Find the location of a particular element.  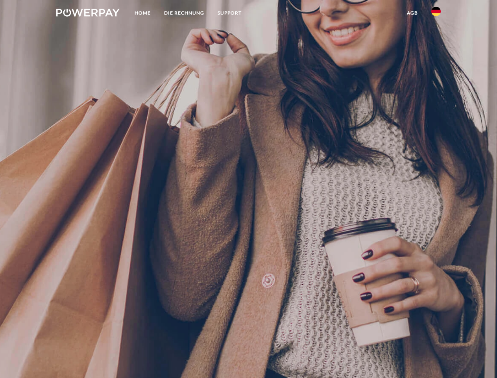

img: de is located at coordinates (436, 11).